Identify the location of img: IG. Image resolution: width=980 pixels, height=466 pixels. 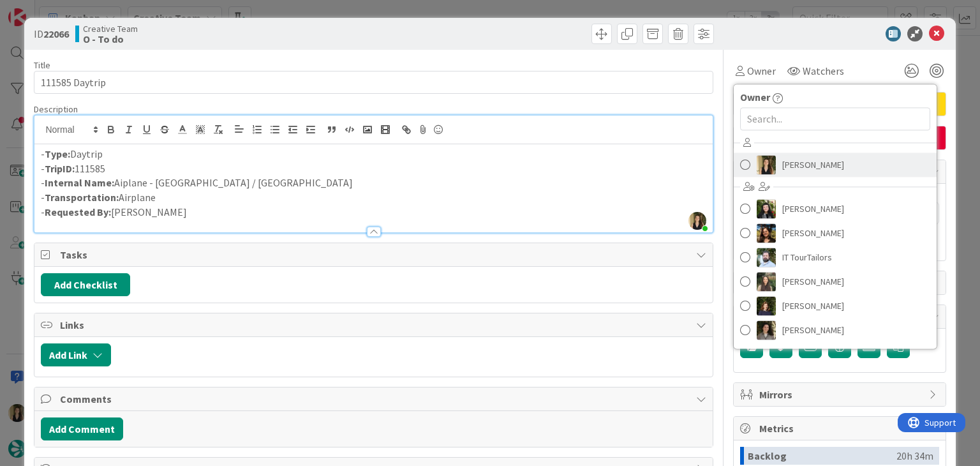
(766, 282).